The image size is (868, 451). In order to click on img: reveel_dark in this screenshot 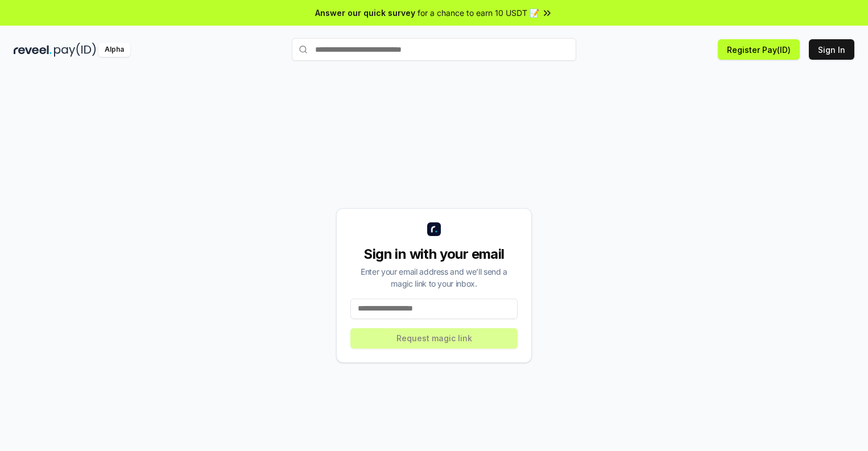, I will do `click(32, 50)`.